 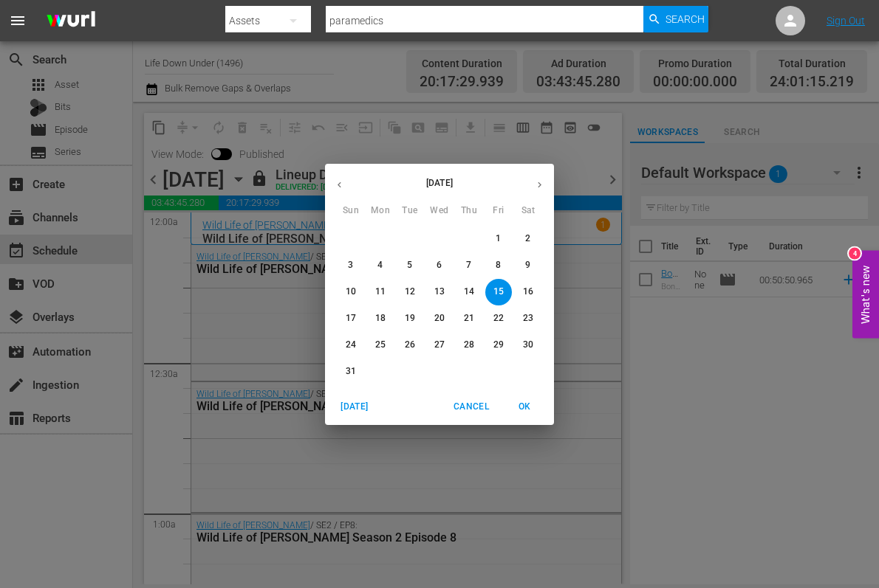 I want to click on p: 1, so click(x=498, y=239).